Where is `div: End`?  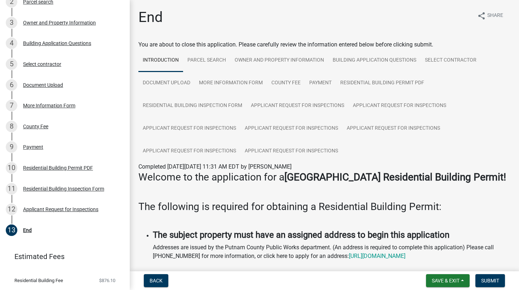 div: End is located at coordinates (27, 230).